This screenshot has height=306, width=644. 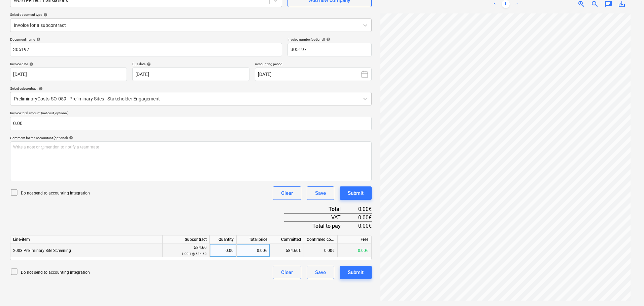 What do you see at coordinates (191, 89) in the screenshot?
I see `div: Select subcontract` at bounding box center [191, 89].